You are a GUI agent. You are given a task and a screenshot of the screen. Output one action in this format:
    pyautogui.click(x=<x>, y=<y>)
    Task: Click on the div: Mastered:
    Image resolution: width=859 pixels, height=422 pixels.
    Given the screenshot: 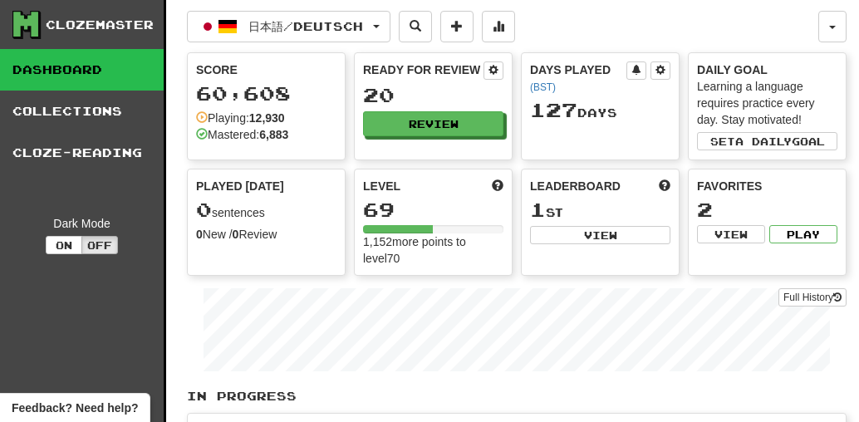 What is the action you would take?
    pyautogui.click(x=242, y=135)
    